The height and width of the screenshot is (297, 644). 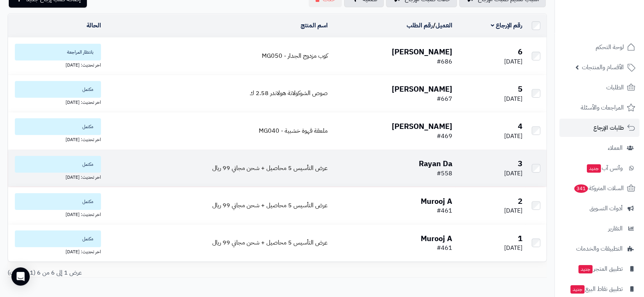 What do you see at coordinates (608, 128) in the screenshot?
I see `span: طلبات الإرجاع` at bounding box center [608, 128].